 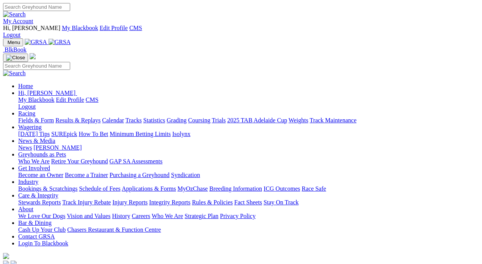 I want to click on a: Get Involved, so click(x=34, y=168).